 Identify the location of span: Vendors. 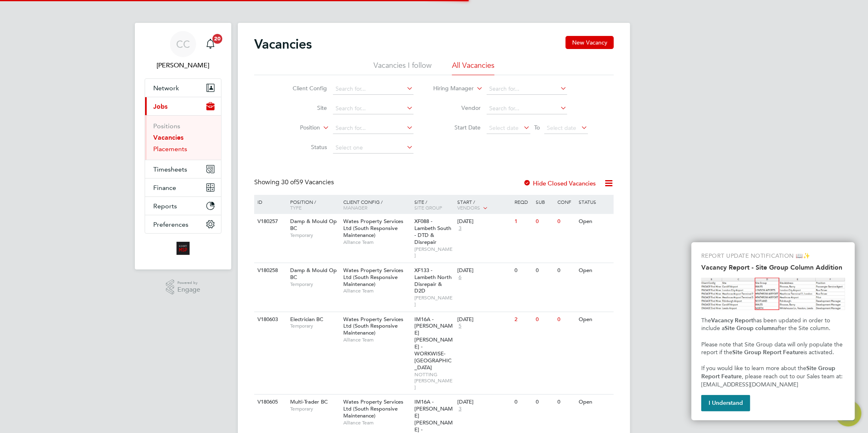
(469, 207).